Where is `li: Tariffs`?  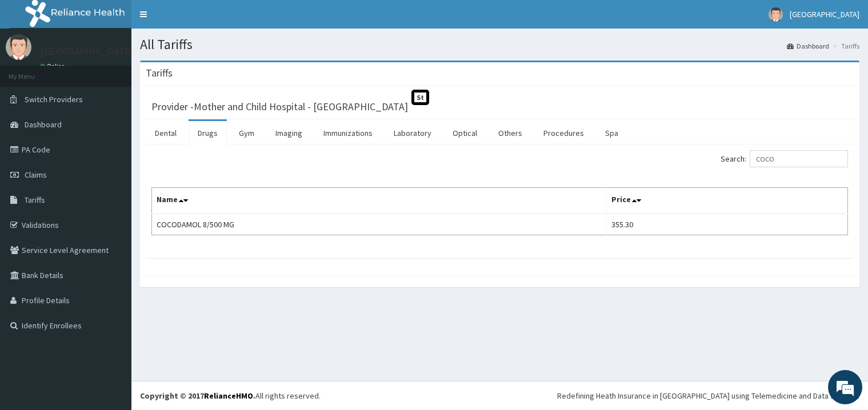 li: Tariffs is located at coordinates (845, 46).